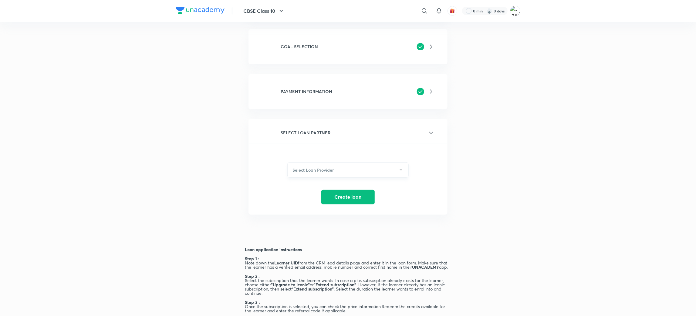 Image resolution: width=696 pixels, height=316 pixels. Describe the element at coordinates (348, 309) in the screenshot. I see `h6: Once the subscription is selected, you can check the price information.Redeem the credits availab...` at that location.